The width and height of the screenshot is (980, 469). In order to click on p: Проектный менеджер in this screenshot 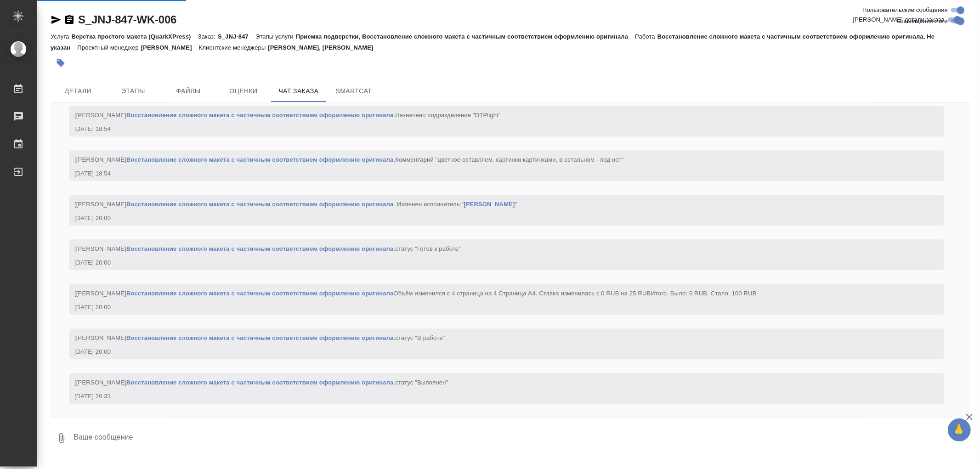, I will do `click(109, 47)`.